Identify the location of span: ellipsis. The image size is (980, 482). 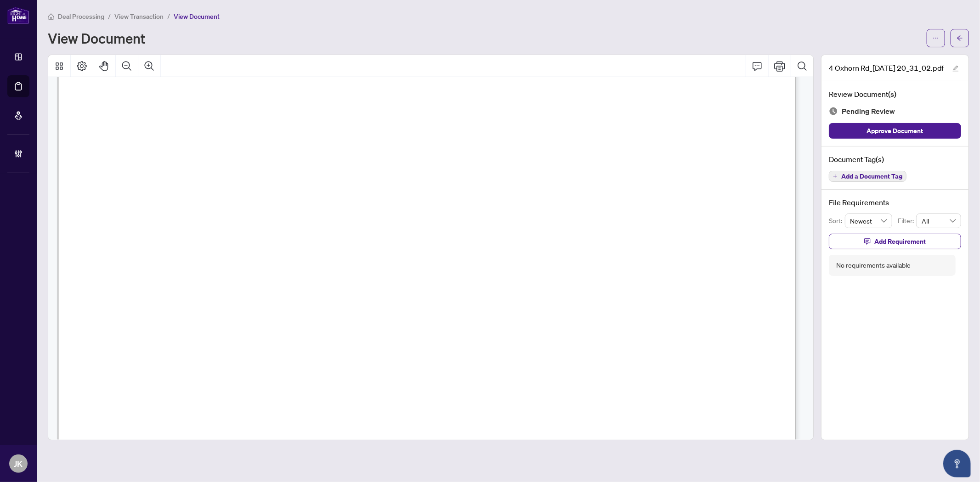
(936, 38).